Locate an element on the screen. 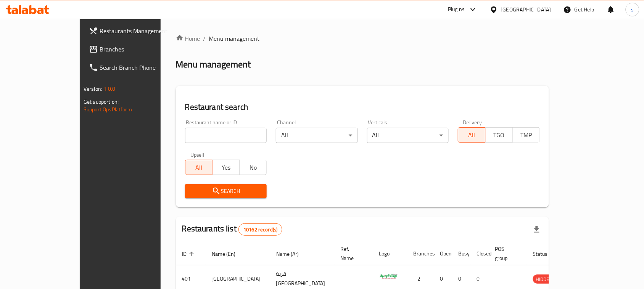 The width and height of the screenshot is (644, 289). a: Home is located at coordinates (188, 39).